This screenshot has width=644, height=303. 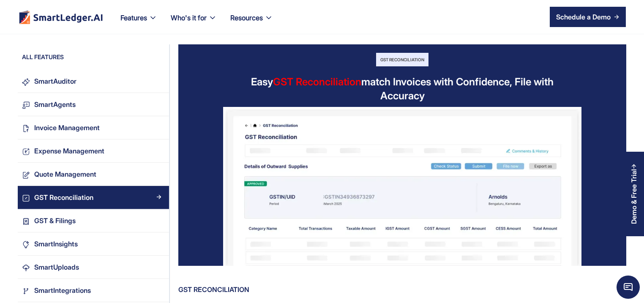 What do you see at coordinates (93, 198) in the screenshot?
I see `a: GST ReconciliationArrow Right Blue` at bounding box center [93, 198].